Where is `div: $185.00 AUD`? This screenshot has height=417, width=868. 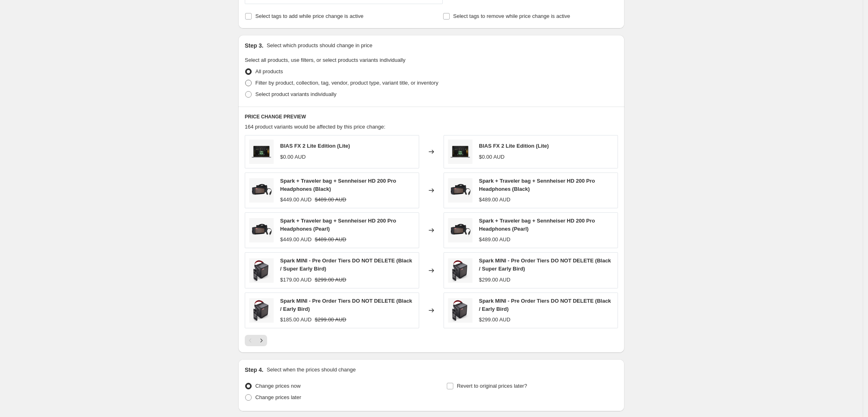
div: $185.00 AUD is located at coordinates (296, 320).